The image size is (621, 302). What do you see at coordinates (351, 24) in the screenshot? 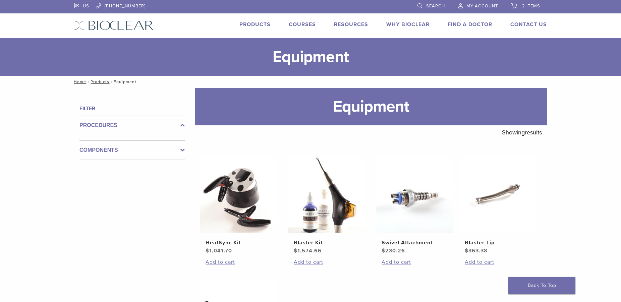
I see `a: Resources` at bounding box center [351, 24].